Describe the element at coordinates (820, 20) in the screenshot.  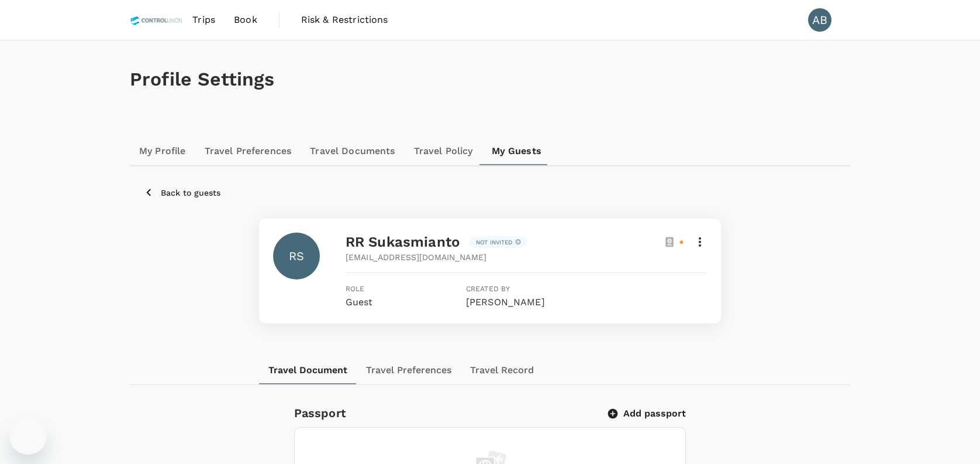
I see `div: AB` at that location.